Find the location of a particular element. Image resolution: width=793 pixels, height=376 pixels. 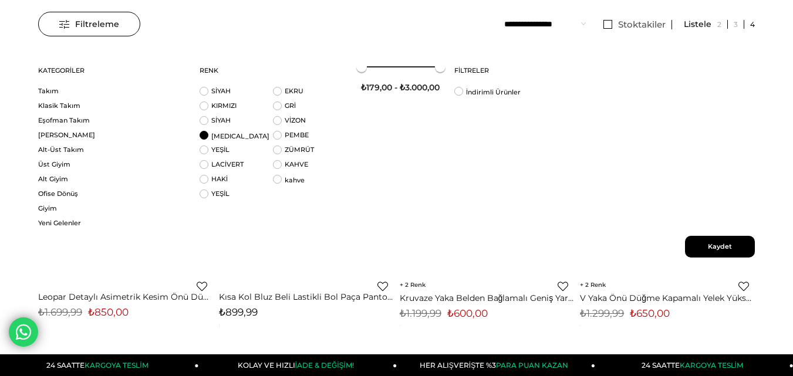

a: 24 SAATTEKARGOYA TESLİM is located at coordinates (100, 365).